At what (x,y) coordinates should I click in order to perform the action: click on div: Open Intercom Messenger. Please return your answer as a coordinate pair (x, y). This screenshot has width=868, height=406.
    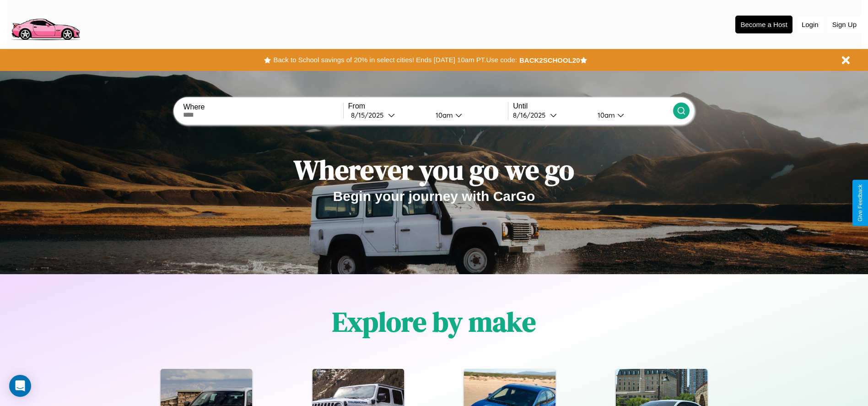
    Looking at the image, I should click on (20, 386).